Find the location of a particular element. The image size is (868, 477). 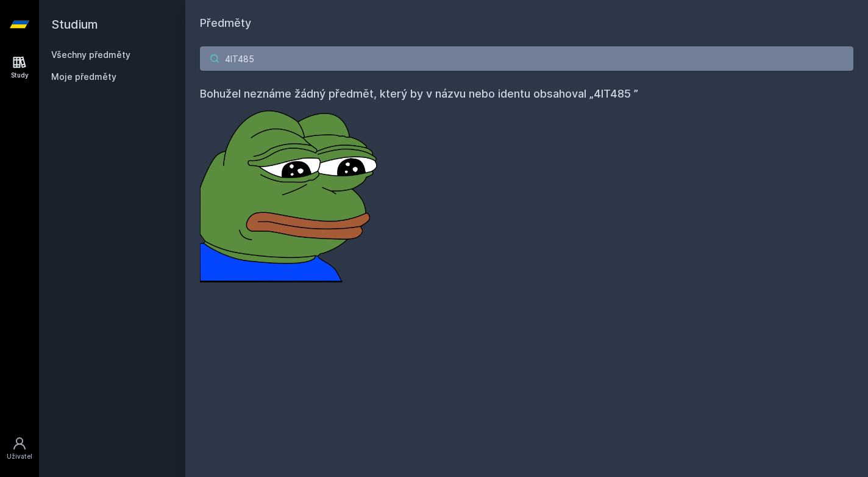

span: Moje předměty is located at coordinates (84, 77).